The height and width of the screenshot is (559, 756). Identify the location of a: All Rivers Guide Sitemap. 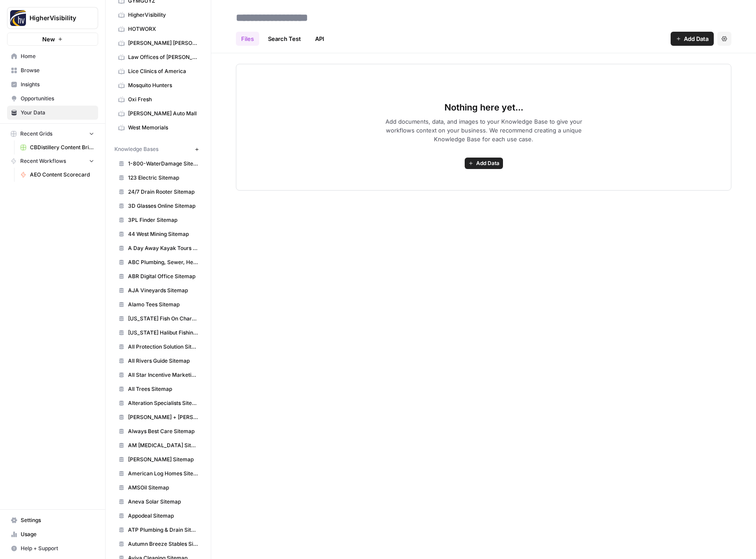
(158, 361).